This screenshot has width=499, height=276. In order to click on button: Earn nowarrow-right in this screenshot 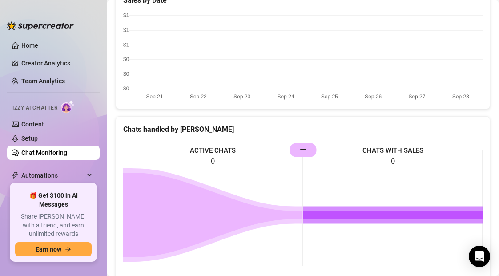, I will do `click(53, 249)`.